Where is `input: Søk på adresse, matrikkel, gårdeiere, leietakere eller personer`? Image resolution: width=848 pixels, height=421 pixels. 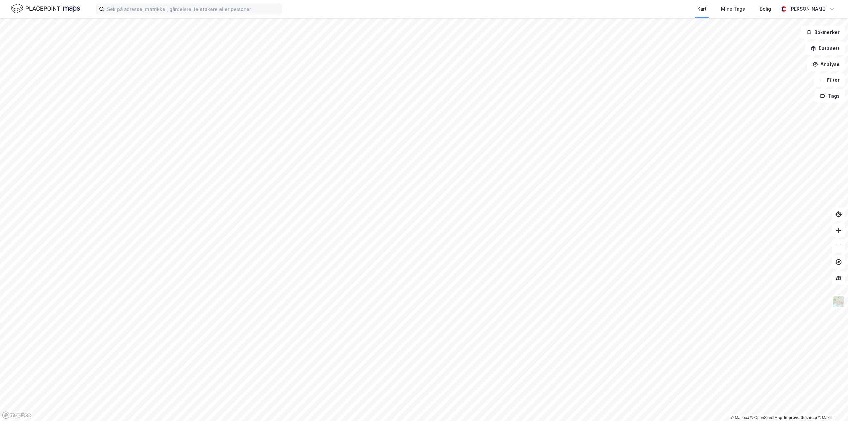
input: Søk på adresse, matrikkel, gårdeiere, leietakere eller personer is located at coordinates (193, 9).